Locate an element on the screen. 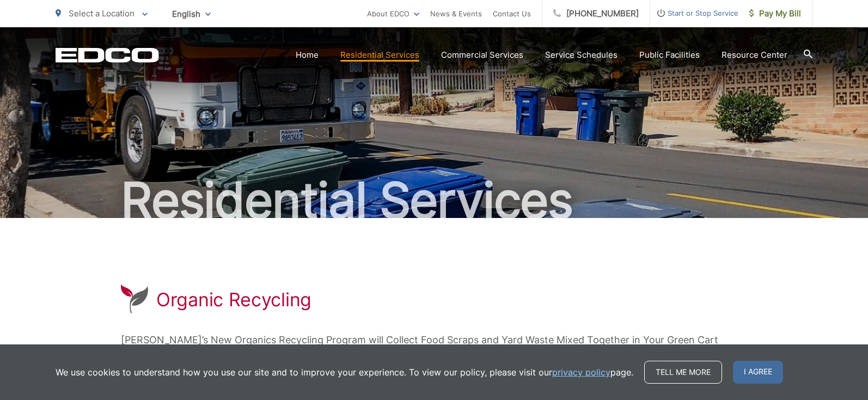 The width and height of the screenshot is (868, 400). a: privacy policy is located at coordinates (581, 372).